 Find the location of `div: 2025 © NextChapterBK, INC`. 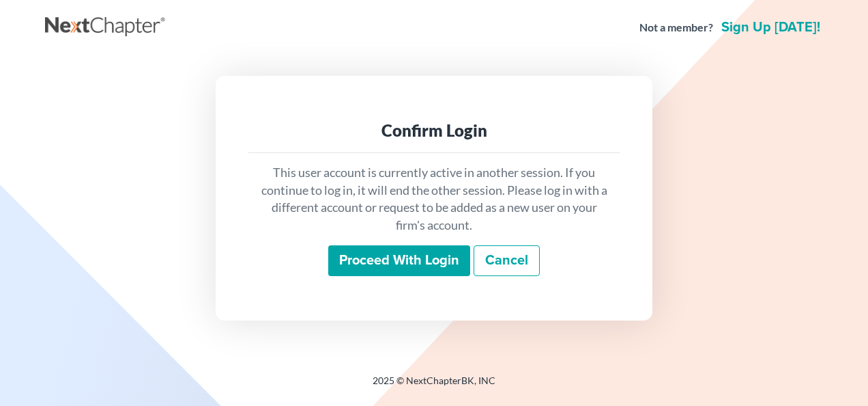

div: 2025 © NextChapterBK, INC is located at coordinates (434, 386).